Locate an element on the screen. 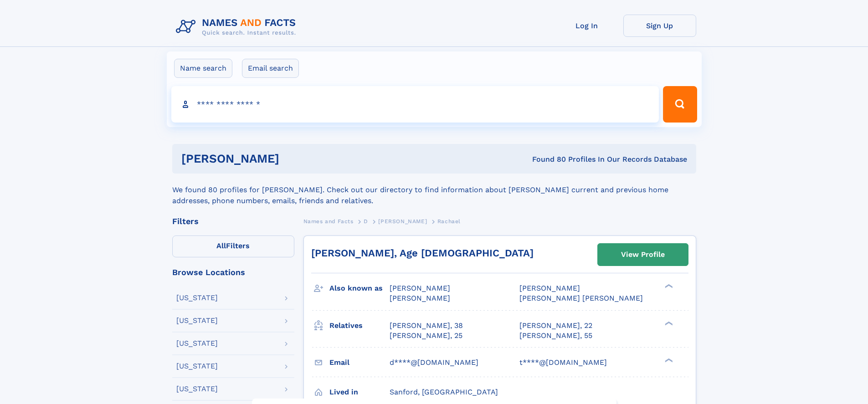 The image size is (868, 404). h3: Relatives is located at coordinates (360, 325).